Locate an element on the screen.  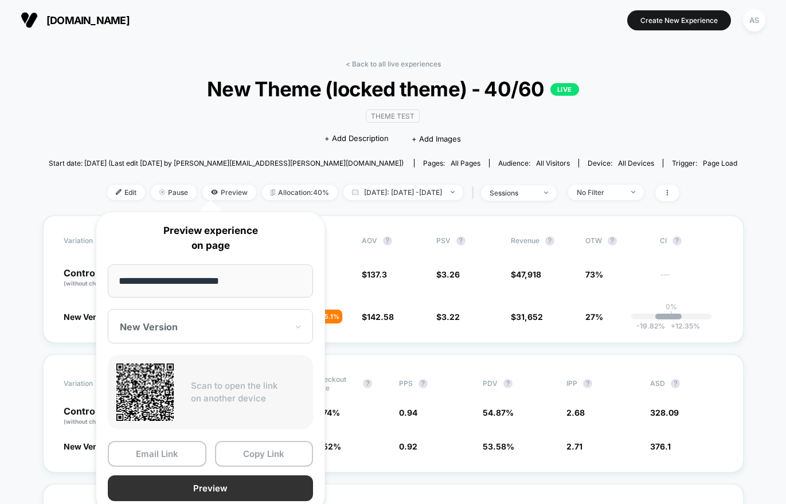
span: OTW is located at coordinates (617, 241).